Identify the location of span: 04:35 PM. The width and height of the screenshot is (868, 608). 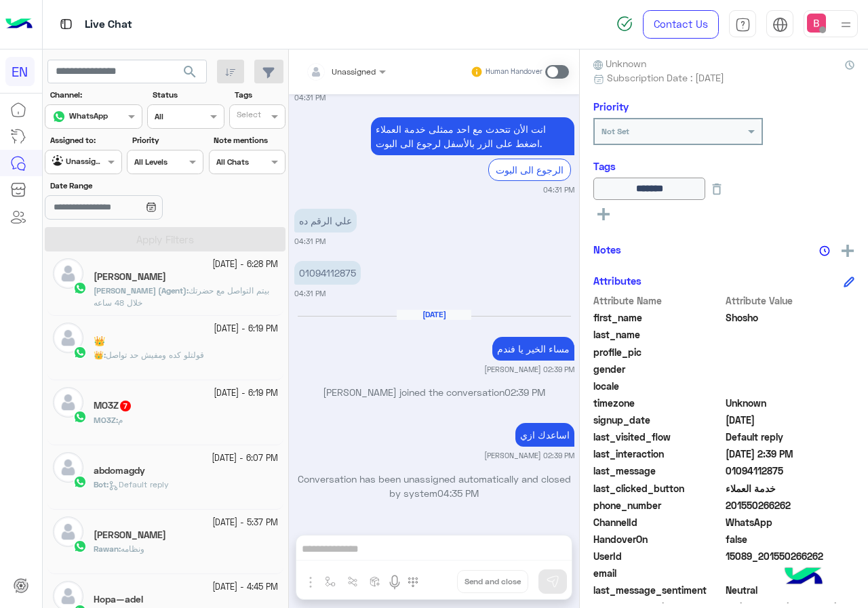
(458, 493).